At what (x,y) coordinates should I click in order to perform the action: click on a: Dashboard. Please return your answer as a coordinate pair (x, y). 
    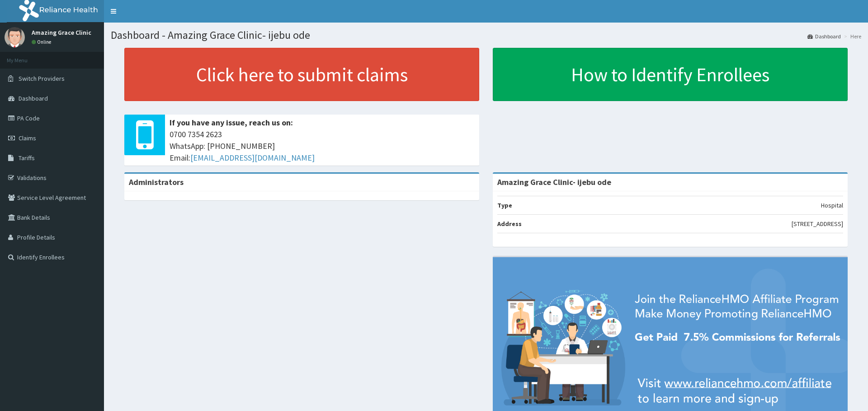
    Looking at the image, I should click on (824, 37).